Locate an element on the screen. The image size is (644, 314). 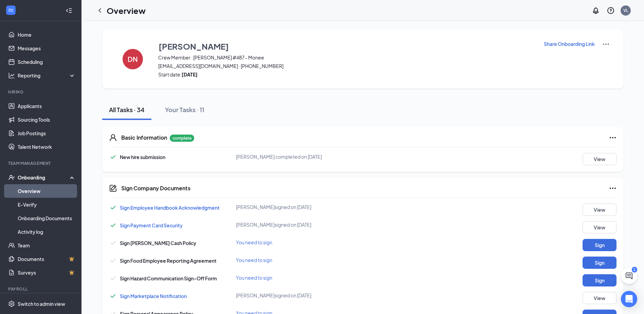
div: All Tasks · 34 is located at coordinates (127, 109).